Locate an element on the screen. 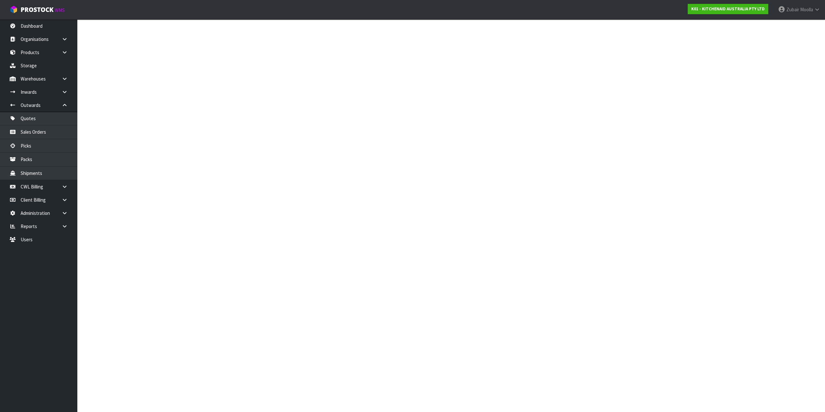  span: ProStock is located at coordinates (37, 10).